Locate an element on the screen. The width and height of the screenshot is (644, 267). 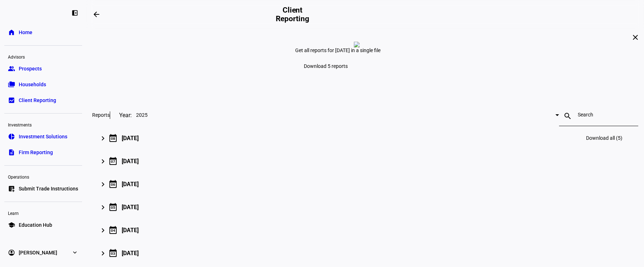
eth-mat-symbol: description is located at coordinates (12, 153).